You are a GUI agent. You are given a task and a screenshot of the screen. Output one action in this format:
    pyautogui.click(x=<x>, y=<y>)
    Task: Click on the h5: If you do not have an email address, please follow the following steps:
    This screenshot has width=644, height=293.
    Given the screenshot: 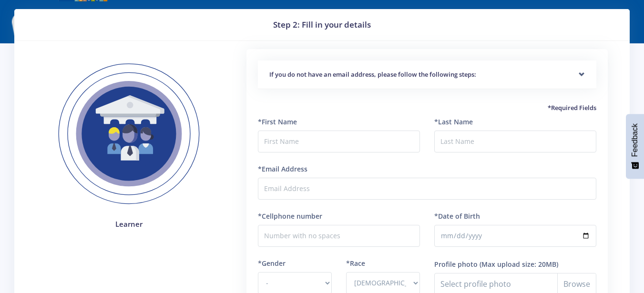 What is the action you would take?
    pyautogui.click(x=427, y=74)
    